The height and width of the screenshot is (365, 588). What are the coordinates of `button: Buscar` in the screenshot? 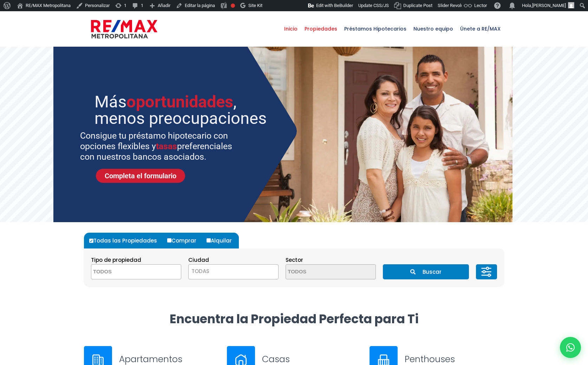 It's located at (425, 272).